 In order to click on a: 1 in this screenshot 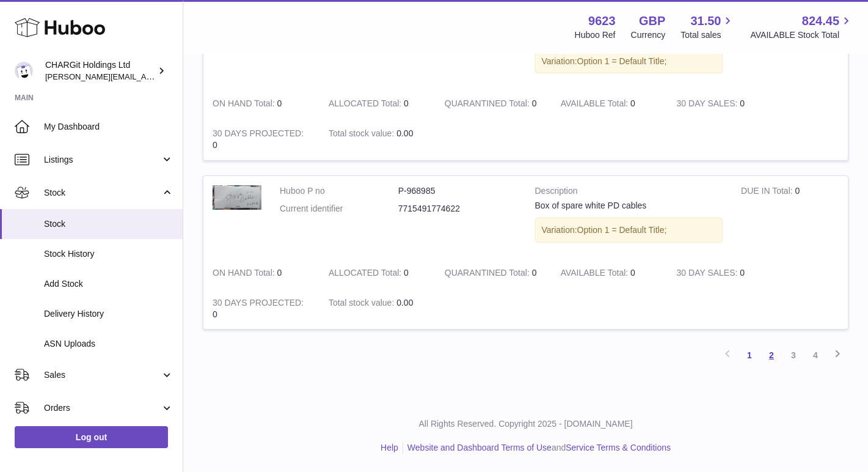, I will do `click(749, 355)`.